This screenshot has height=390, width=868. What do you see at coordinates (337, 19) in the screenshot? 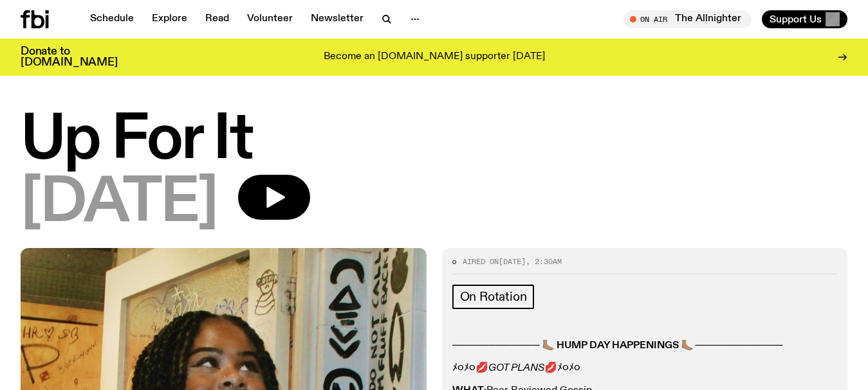
I see `a: Newsletter` at bounding box center [337, 19].